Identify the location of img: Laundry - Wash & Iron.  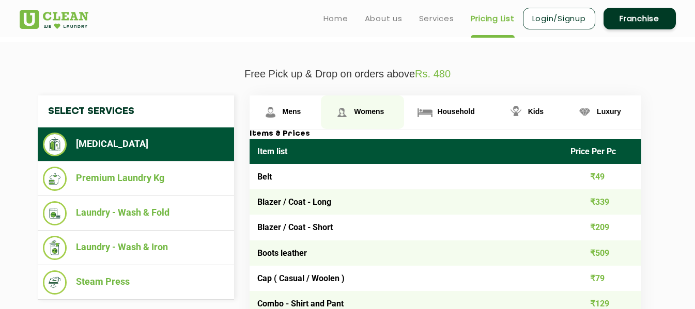
(55, 248).